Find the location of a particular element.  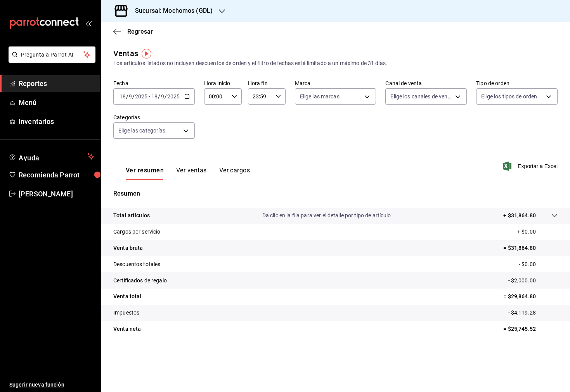

span: Sugerir nueva función is located at coordinates (52, 385).